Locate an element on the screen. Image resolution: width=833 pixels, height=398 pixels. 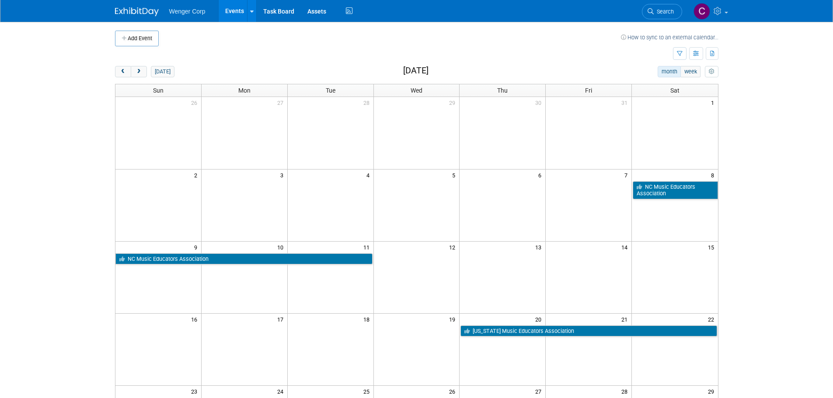
span: 16 is located at coordinates (195, 319).